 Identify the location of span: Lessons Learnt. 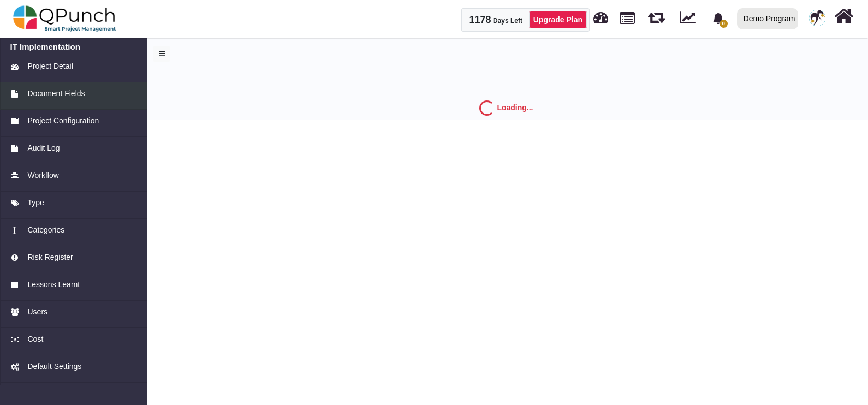
(53, 284).